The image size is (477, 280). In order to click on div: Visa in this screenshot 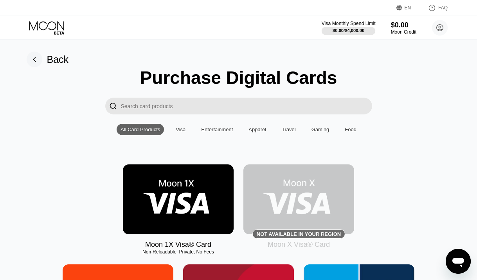, I will do `click(180, 129)`.